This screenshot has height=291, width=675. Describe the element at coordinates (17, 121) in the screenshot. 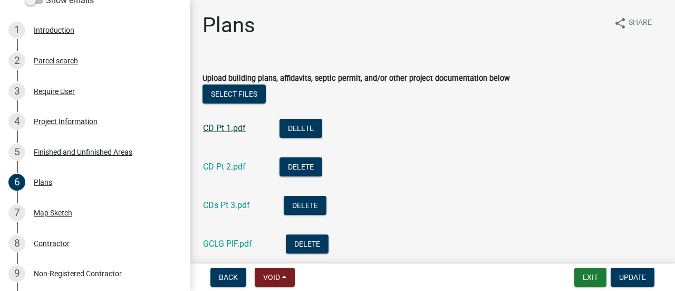

I see `div: 4` at that location.